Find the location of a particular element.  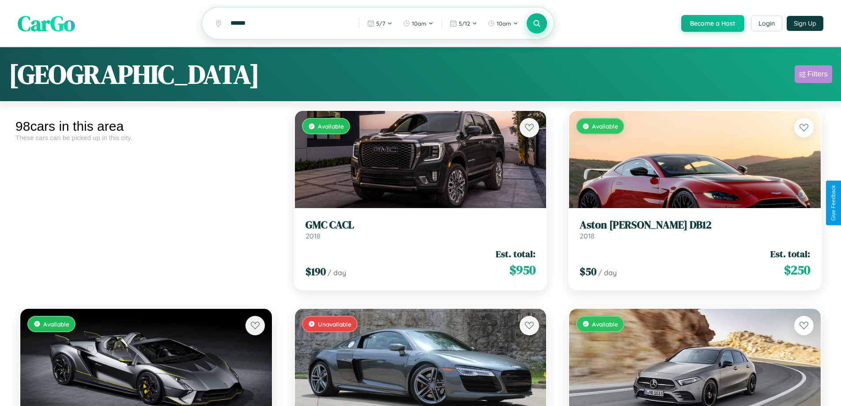

span: Unavailable is located at coordinates (335, 324).